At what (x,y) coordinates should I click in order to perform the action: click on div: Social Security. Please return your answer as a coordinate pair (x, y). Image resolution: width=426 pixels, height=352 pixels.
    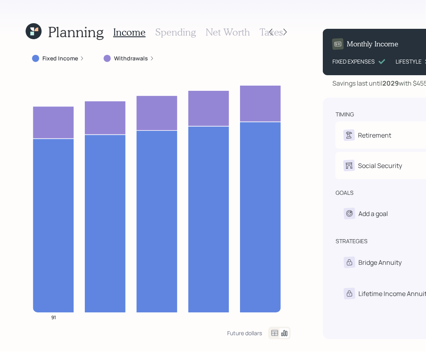
    Looking at the image, I should click on (380, 166).